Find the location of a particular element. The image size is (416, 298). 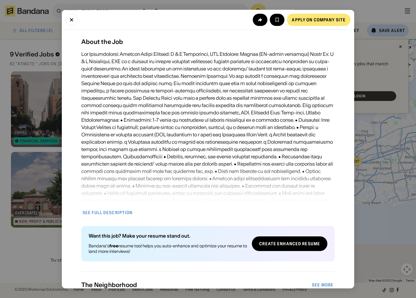

div: See more is located at coordinates (323, 285).